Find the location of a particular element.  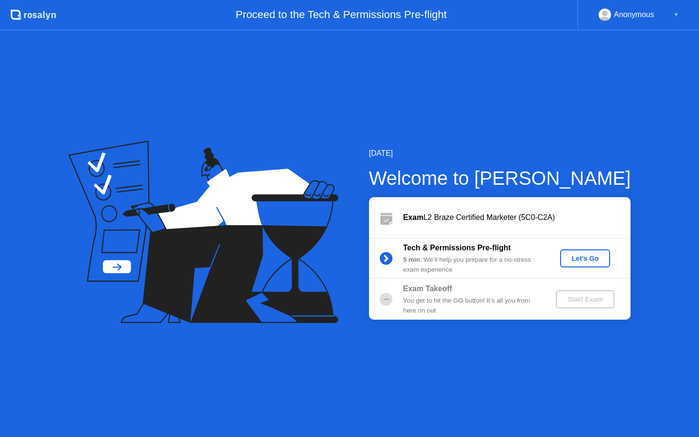

div: Let's Go is located at coordinates (585, 259).